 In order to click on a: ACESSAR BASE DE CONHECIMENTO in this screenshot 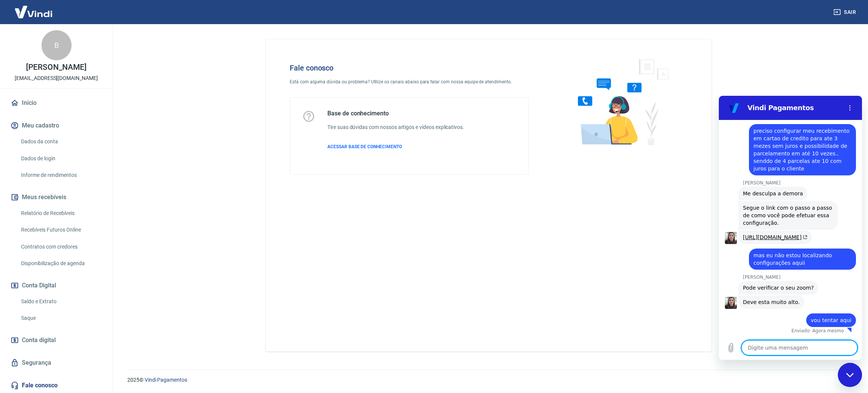, I will do `click(396, 147)`.